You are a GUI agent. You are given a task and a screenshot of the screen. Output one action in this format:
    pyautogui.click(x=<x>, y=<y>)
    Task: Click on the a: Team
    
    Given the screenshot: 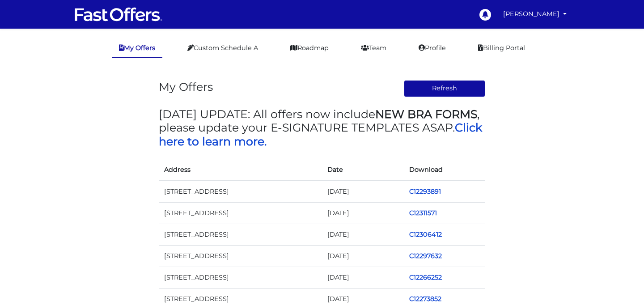 What is the action you would take?
    pyautogui.click(x=374, y=48)
    